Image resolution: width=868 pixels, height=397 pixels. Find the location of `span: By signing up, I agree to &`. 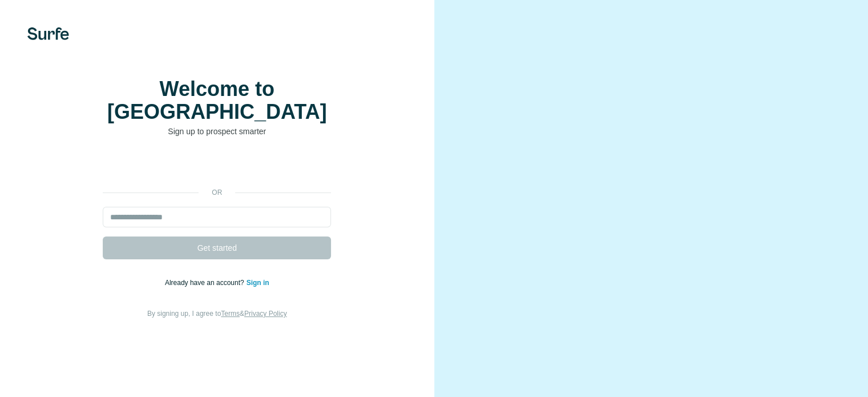

span: By signing up, I agree to & is located at coordinates (217, 314).